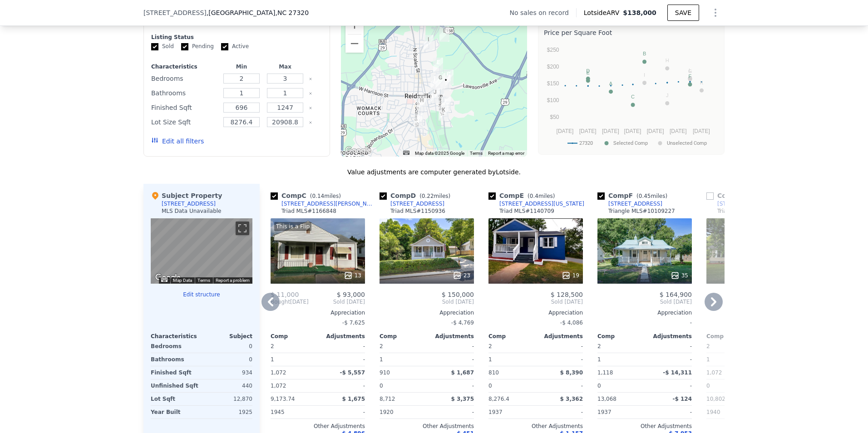 Image resolution: width=868 pixels, height=433 pixels. I want to click on button: Edit all filters, so click(177, 141).